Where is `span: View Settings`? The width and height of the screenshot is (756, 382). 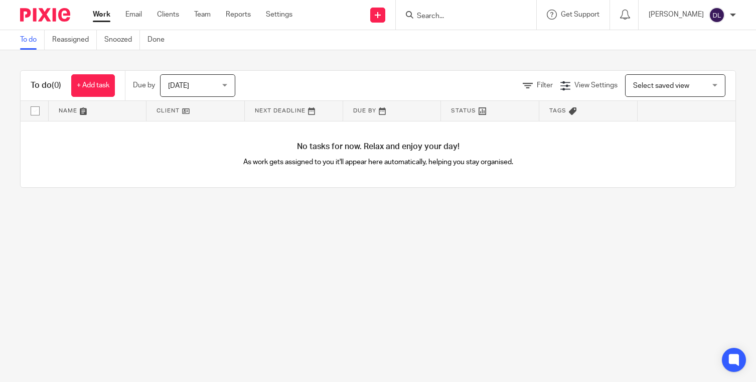
span: View Settings is located at coordinates (596, 85).